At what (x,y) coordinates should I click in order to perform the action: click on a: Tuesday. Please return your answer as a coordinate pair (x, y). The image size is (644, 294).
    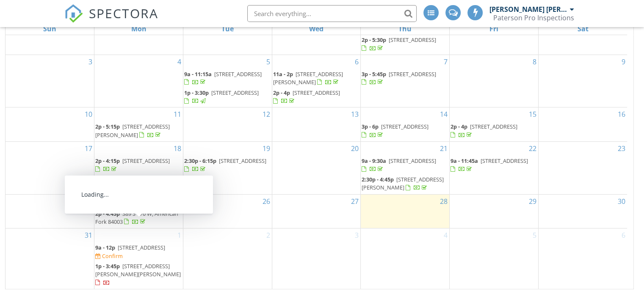
    Looking at the image, I should click on (227, 29).